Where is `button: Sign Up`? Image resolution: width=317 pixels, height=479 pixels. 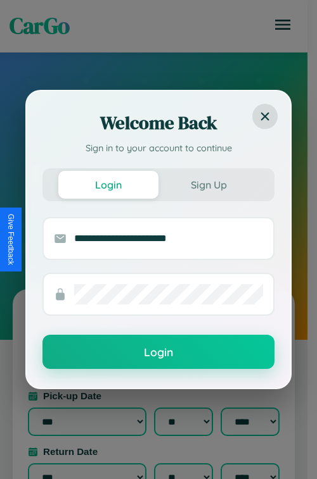 button: Sign Up is located at coordinates (208, 185).